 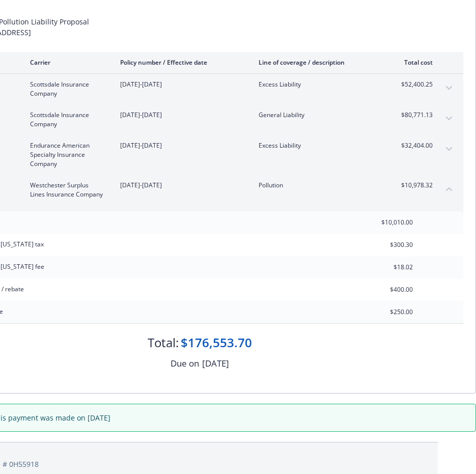 What do you see at coordinates (449, 189) in the screenshot?
I see `button: collapse content` at bounding box center [449, 189].